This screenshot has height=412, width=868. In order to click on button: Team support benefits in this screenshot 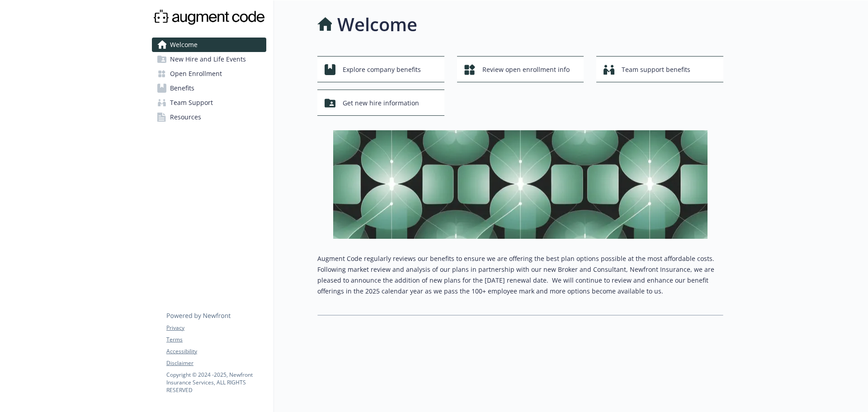, I will do `click(660, 69)`.